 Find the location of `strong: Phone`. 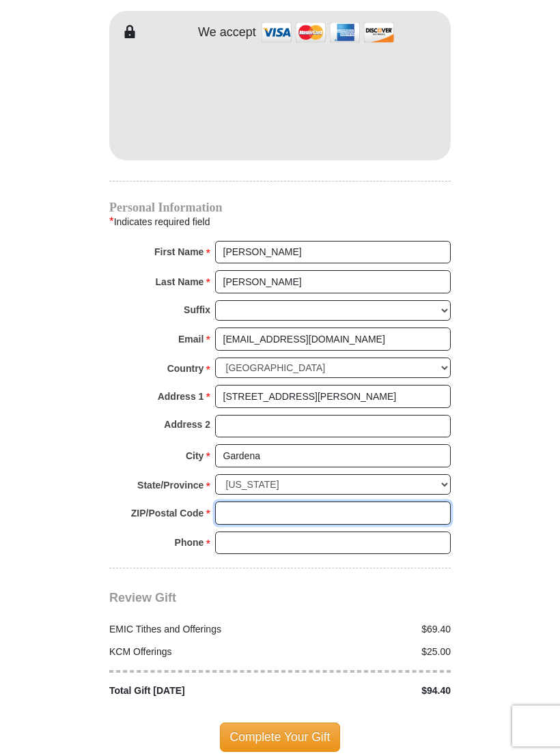

strong: Phone is located at coordinates (189, 543).